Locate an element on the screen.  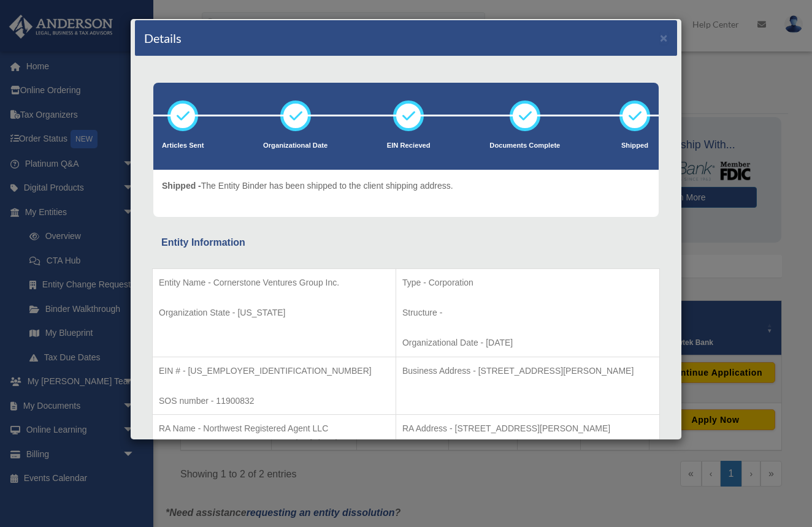
p: Documents Complete is located at coordinates (525, 146).